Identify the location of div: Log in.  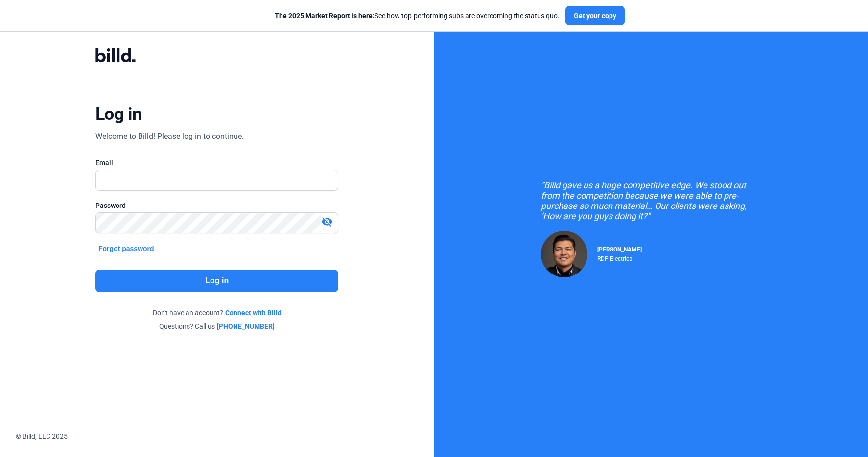
(119, 114).